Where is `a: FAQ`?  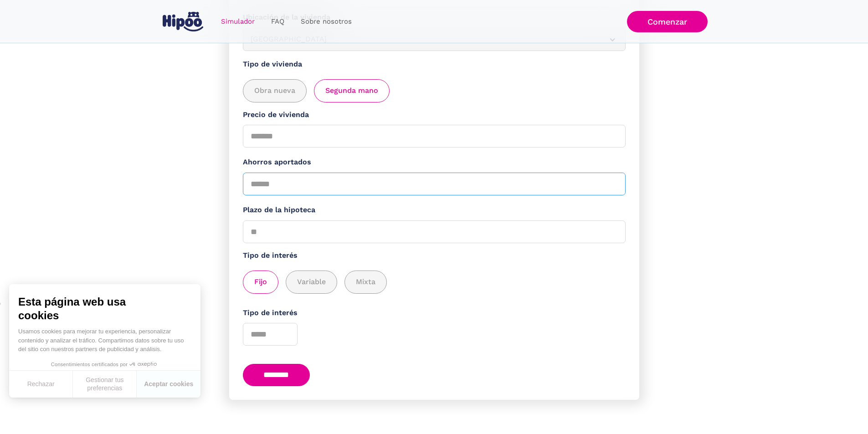 a: FAQ is located at coordinates (277, 22).